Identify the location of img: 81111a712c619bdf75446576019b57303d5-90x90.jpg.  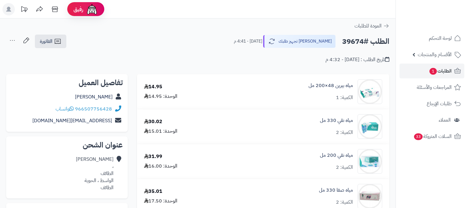
(370, 161).